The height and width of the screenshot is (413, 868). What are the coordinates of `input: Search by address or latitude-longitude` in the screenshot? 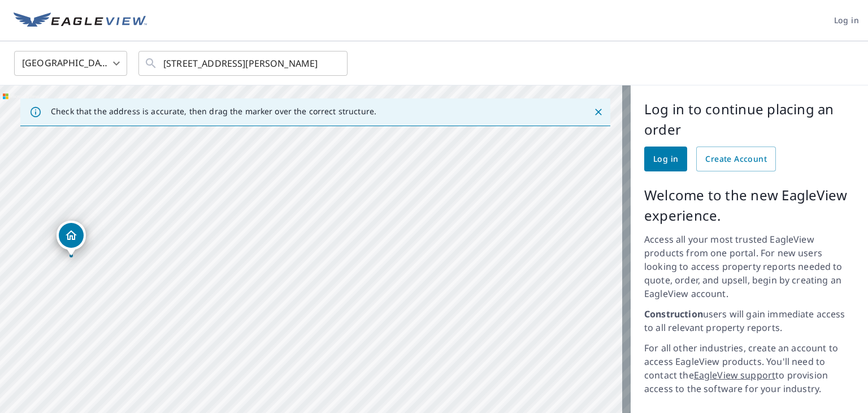 It's located at (244, 63).